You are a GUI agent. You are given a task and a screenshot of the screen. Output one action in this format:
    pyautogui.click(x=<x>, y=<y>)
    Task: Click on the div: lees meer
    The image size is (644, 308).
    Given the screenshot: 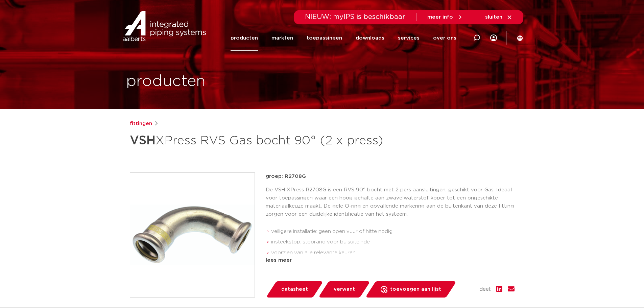 What is the action you would take?
    pyautogui.click(x=390, y=261)
    